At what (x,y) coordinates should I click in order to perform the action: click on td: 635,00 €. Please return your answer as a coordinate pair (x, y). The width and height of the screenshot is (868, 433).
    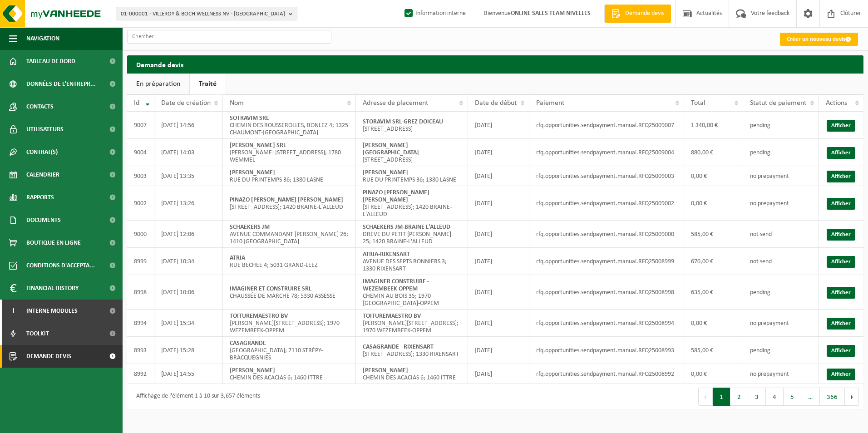
    Looking at the image, I should click on (713, 292).